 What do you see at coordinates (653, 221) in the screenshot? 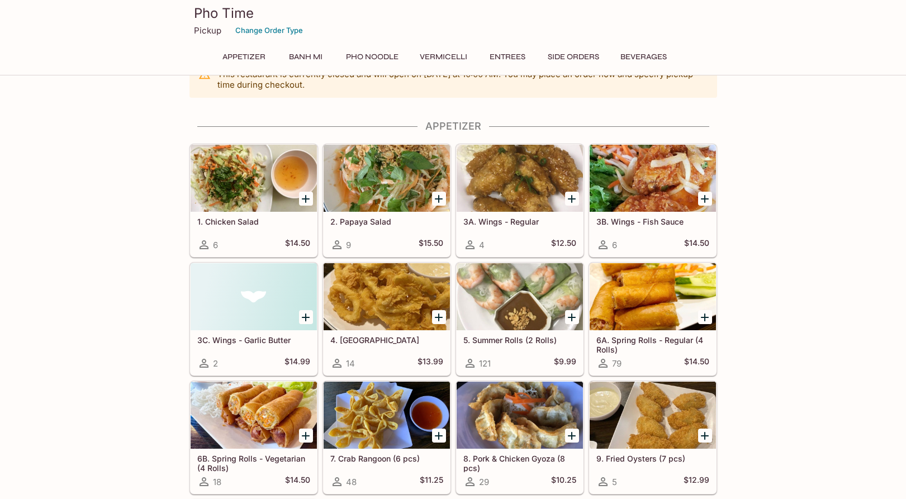
I see `h5: 3B. Wings - Fish Sauce` at bounding box center [653, 221].